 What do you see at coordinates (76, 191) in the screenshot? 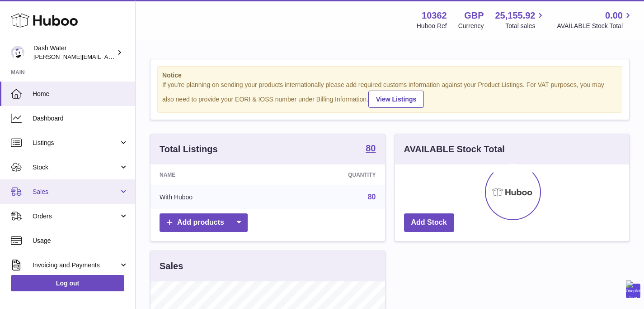
I see `span: Sales` at bounding box center [76, 191].